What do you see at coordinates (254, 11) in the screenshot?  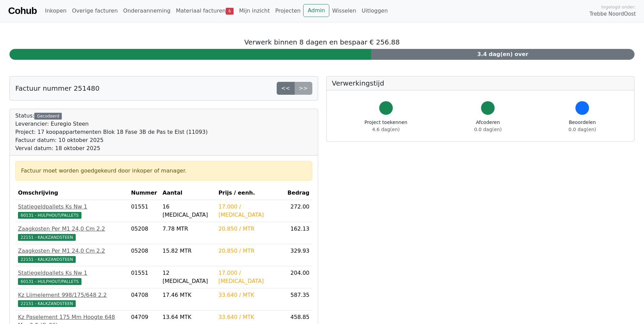 I see `a: Mijn inzicht` at bounding box center [254, 11].